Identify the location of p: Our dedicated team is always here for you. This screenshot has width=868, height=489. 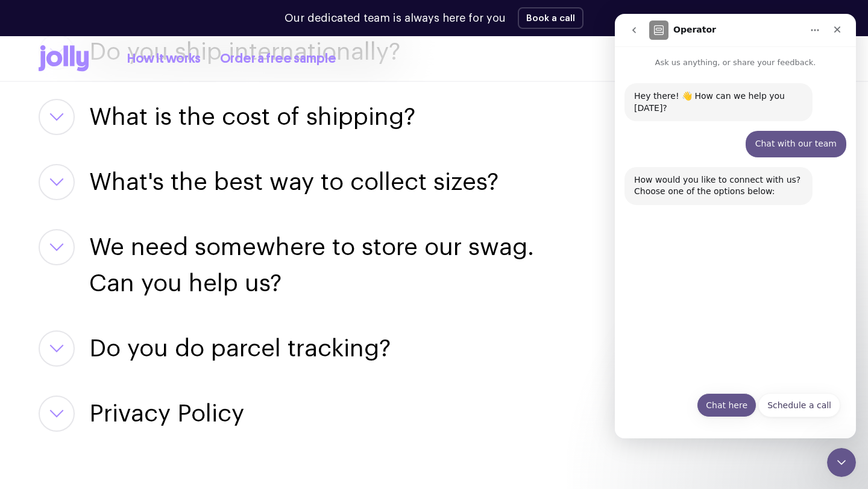
(394, 18).